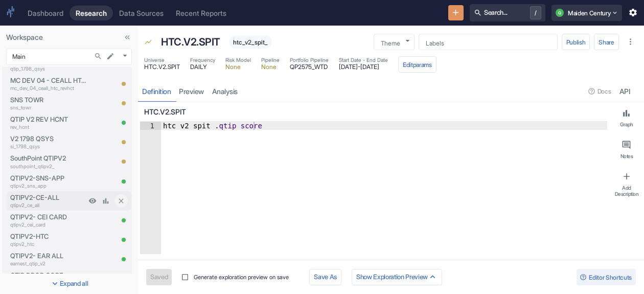 The height and width of the screenshot is (294, 644). I want to click on span: Risk Model, so click(238, 60).